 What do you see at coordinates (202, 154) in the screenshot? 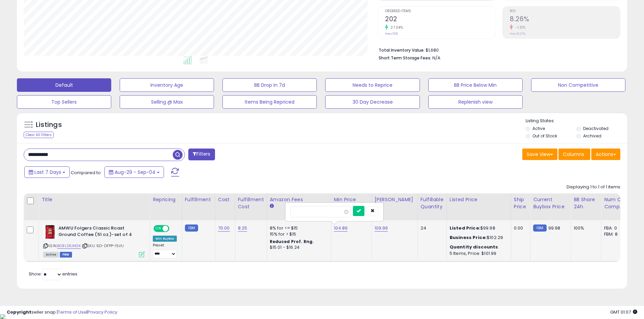
I see `button: Filters` at bounding box center [202, 154].